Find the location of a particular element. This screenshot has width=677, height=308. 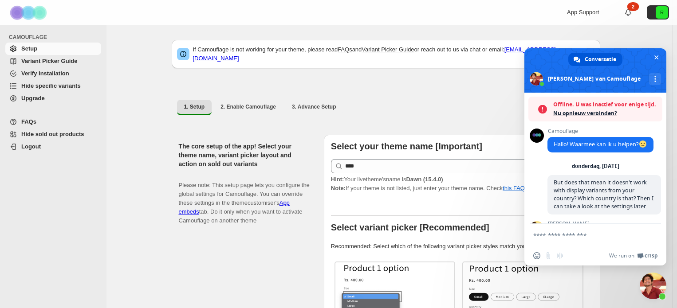

span: App Support is located at coordinates (583, 12).